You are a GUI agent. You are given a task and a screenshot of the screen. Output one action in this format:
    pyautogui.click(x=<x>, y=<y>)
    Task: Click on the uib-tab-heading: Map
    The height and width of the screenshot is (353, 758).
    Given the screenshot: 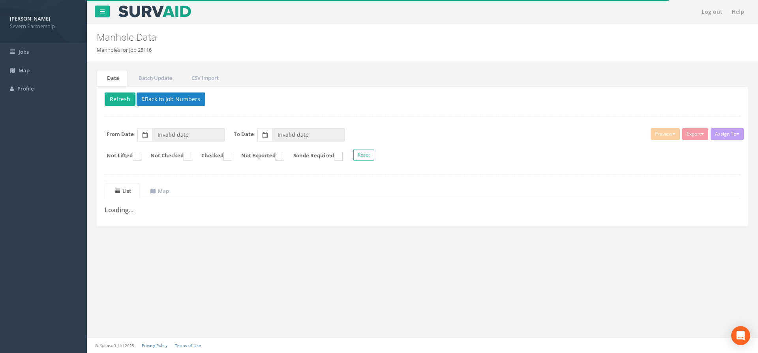 What is the action you would take?
    pyautogui.click(x=160, y=191)
    